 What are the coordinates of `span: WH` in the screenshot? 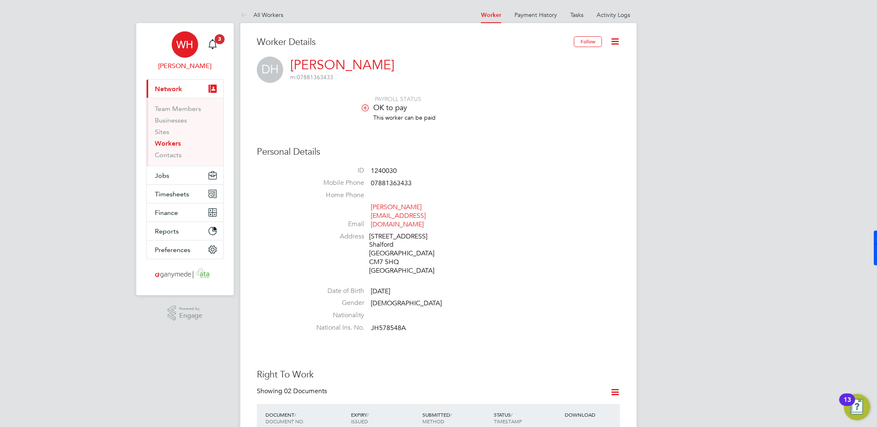 It's located at (185, 45).